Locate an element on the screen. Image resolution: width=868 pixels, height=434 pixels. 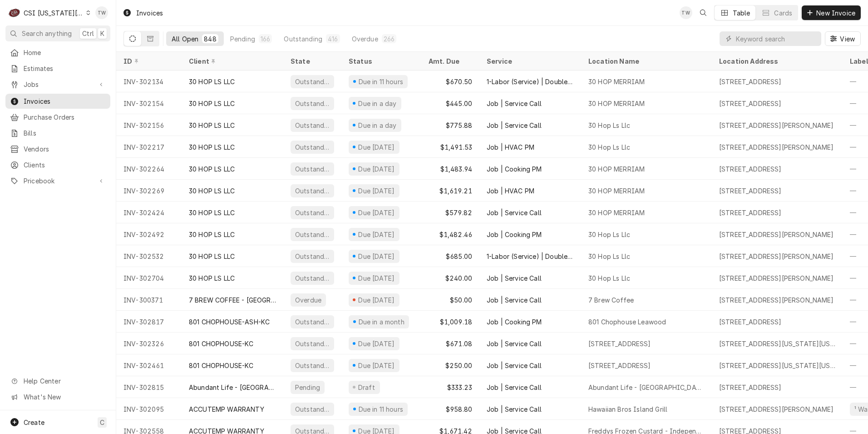
a: Go to Help Center is located at coordinates (57, 380).